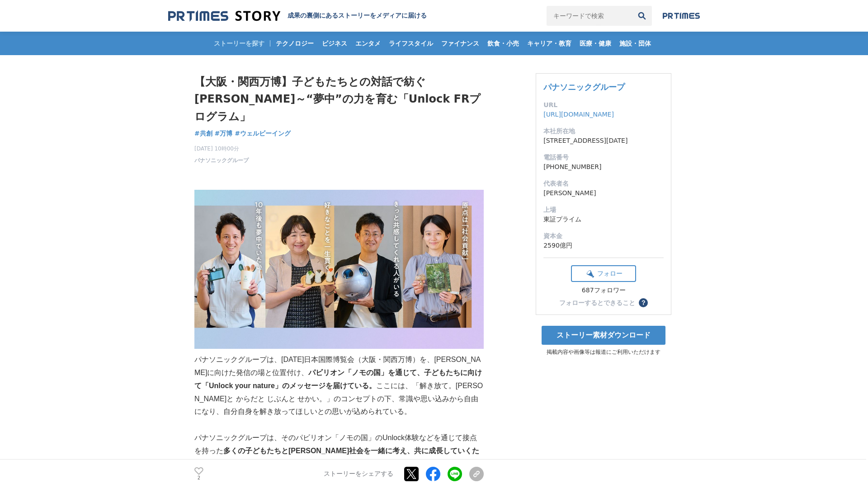 Image resolution: width=868 pixels, height=488 pixels. What do you see at coordinates (681, 16) in the screenshot?
I see `a: prtimes` at bounding box center [681, 16].